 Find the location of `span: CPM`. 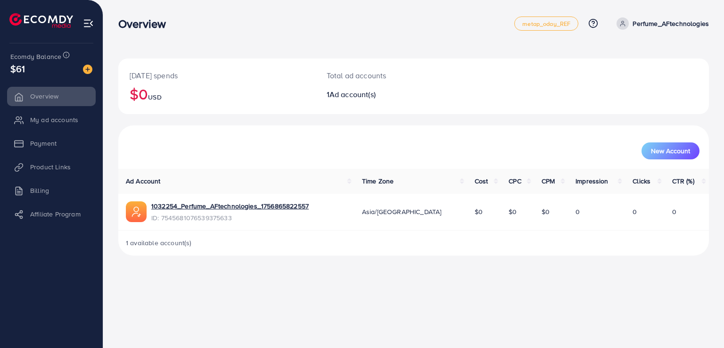

span: CPM is located at coordinates (548, 181).